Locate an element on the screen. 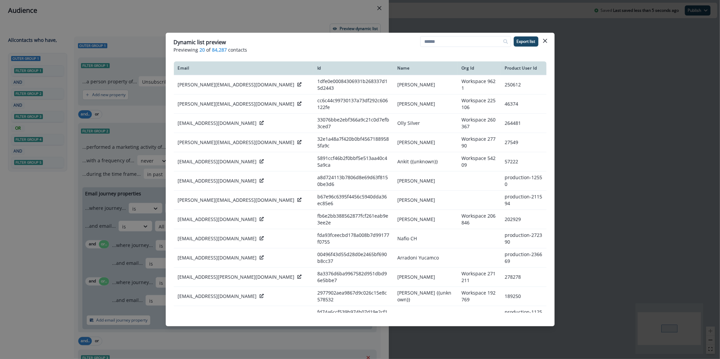  span: 84,287 is located at coordinates (220, 50).